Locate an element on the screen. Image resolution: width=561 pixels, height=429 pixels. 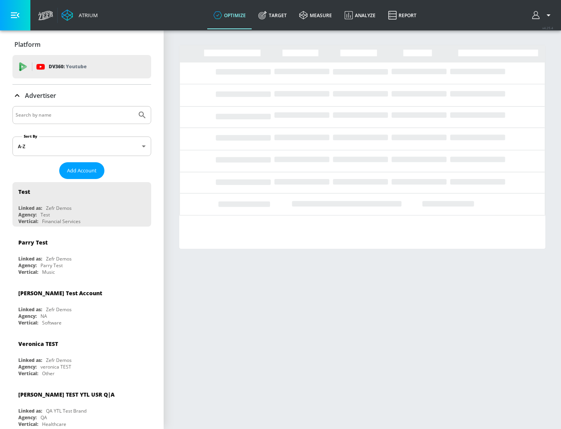
div: Veronica TEST is located at coordinates (38, 343).